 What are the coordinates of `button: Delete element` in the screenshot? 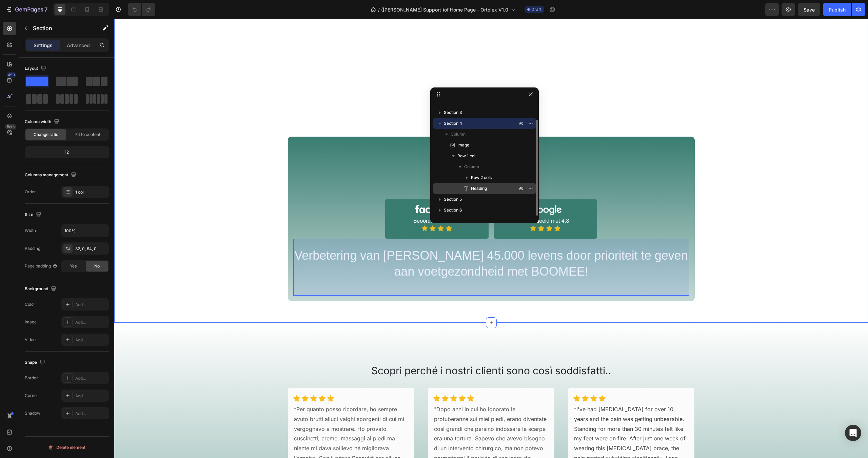 It's located at (67, 447).